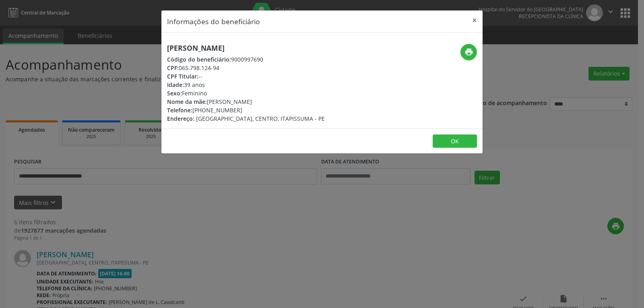 The image size is (644, 308). Describe the element at coordinates (172, 67) in the screenshot. I see `span: CPF:` at that location.